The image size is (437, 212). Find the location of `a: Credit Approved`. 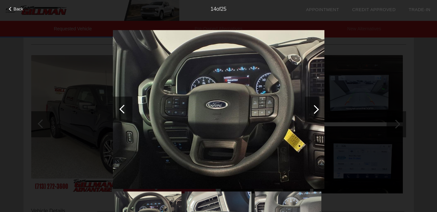

a: Credit Approved is located at coordinates (374, 9).